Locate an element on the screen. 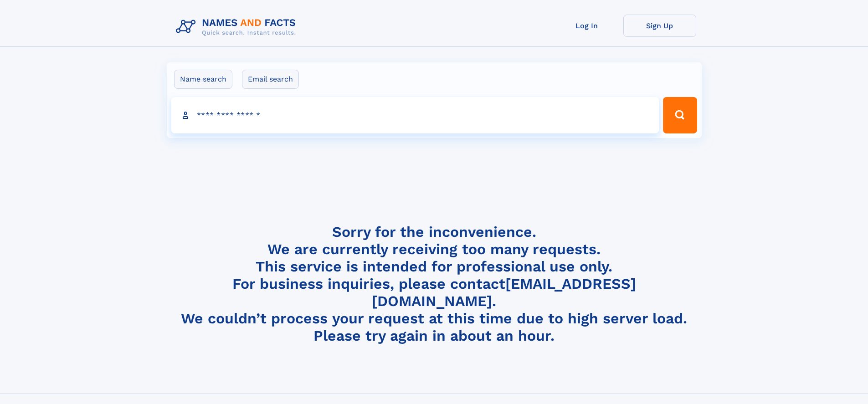 The image size is (868, 404). label: Email search is located at coordinates (270, 79).